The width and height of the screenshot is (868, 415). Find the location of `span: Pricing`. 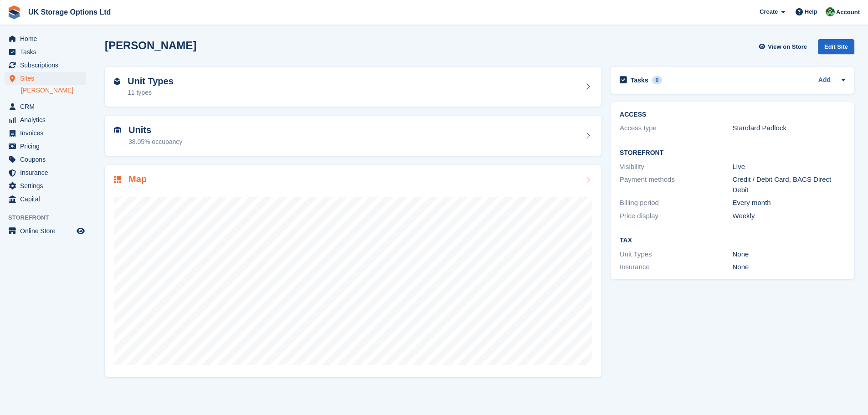

span: Pricing is located at coordinates (47, 146).